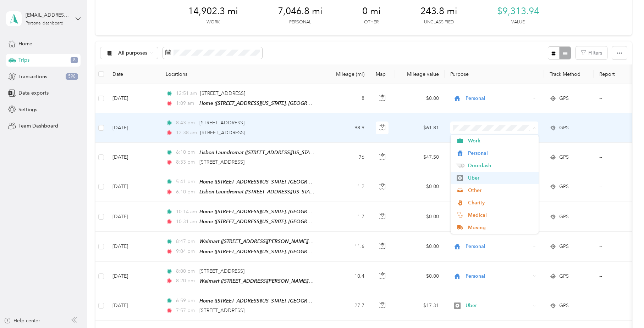 This screenshot has height=328, width=644. What do you see at coordinates (501, 228) in the screenshot?
I see `span: Moving` at bounding box center [501, 228].